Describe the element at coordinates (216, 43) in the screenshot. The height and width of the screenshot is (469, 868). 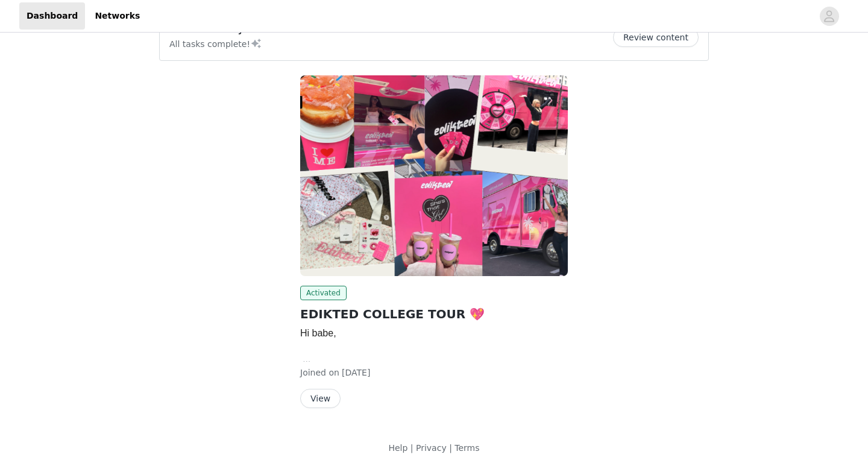
I see `p: All tasks complete!` at that location.